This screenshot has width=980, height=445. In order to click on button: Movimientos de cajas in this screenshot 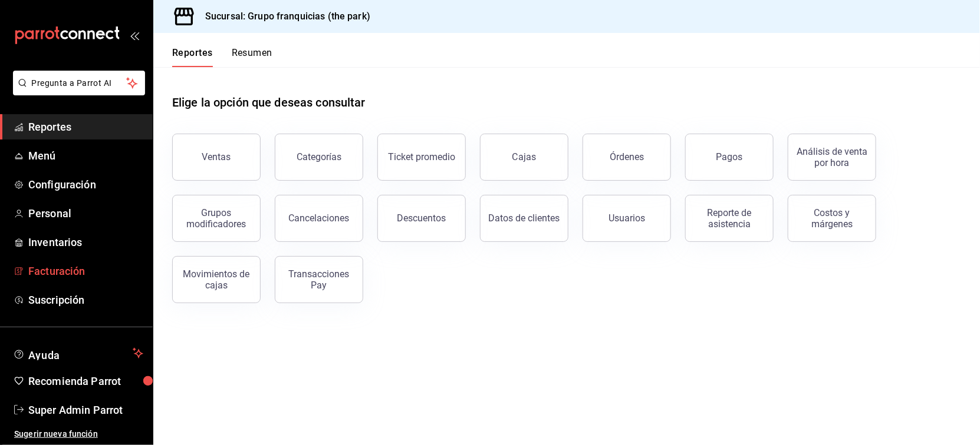, I will do `click(217, 280)`.